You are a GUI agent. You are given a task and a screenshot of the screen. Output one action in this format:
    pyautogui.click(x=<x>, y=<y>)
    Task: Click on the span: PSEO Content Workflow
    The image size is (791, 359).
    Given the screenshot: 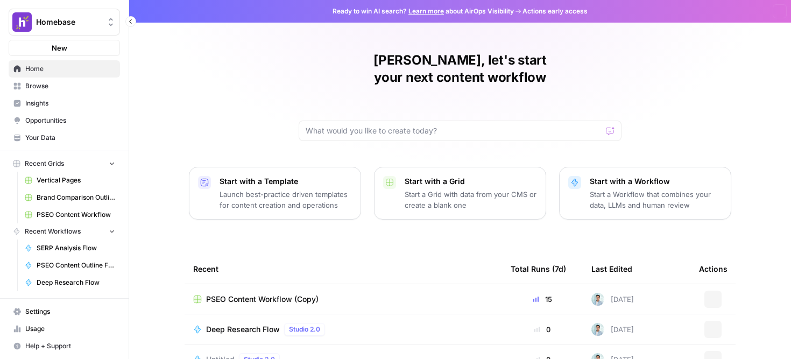 What is the action you would take?
    pyautogui.click(x=76, y=215)
    